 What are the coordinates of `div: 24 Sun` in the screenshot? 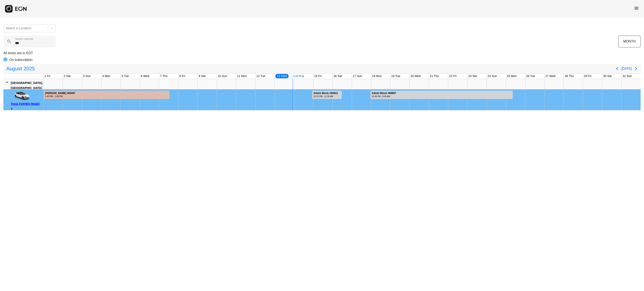 It's located at (492, 76).